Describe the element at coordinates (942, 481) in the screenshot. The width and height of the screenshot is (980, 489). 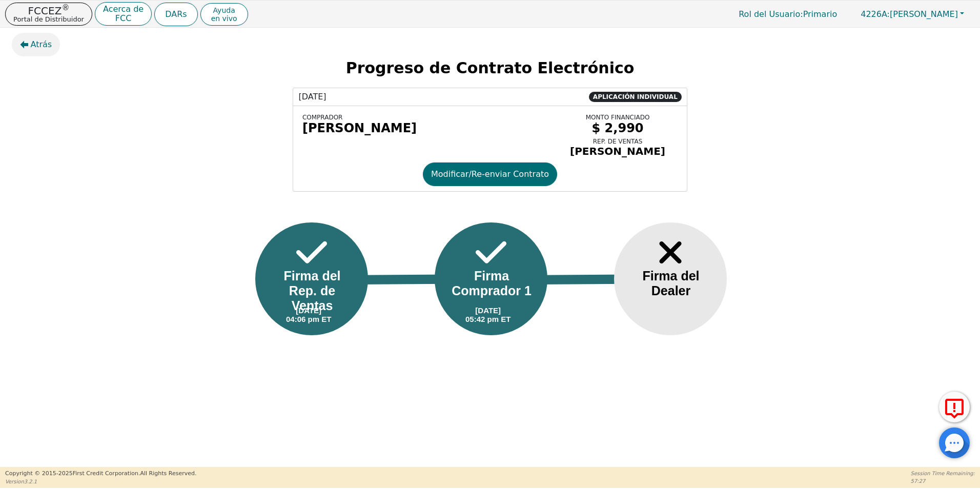
I see `p: 57:27` at that location.